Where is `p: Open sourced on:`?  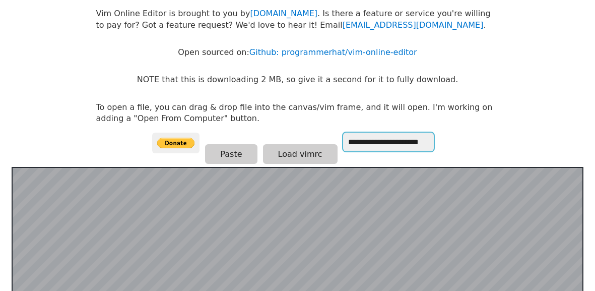
p: Open sourced on: is located at coordinates (297, 52).